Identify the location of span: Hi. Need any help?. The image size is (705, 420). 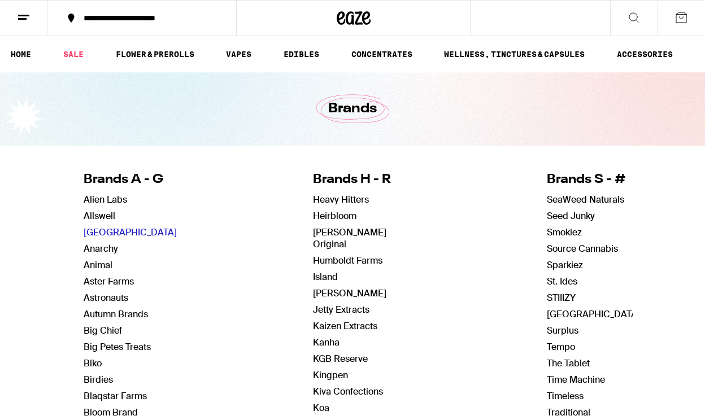
(44, 12).